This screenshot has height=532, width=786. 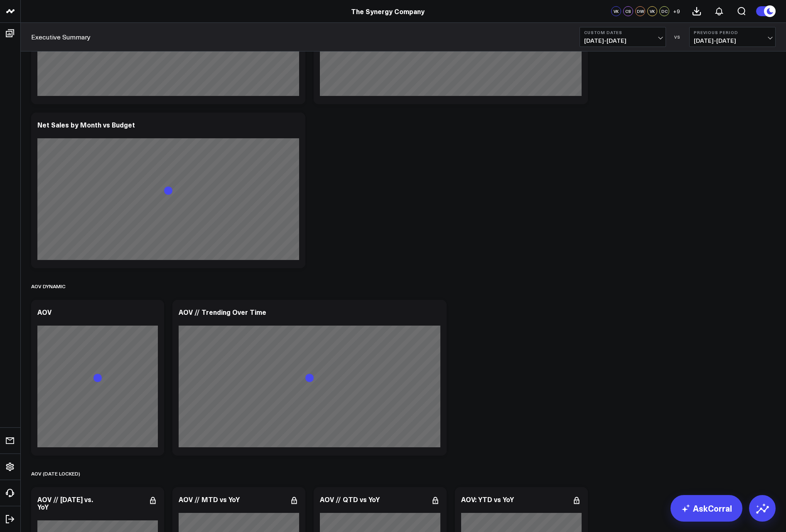 What do you see at coordinates (388, 11) in the screenshot?
I see `a: The Synergy Company` at bounding box center [388, 11].